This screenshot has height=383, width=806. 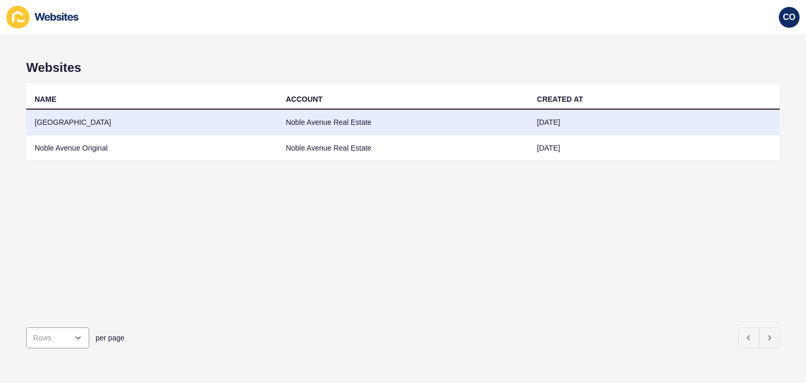 What do you see at coordinates (403, 68) in the screenshot?
I see `h1: Websites` at bounding box center [403, 68].